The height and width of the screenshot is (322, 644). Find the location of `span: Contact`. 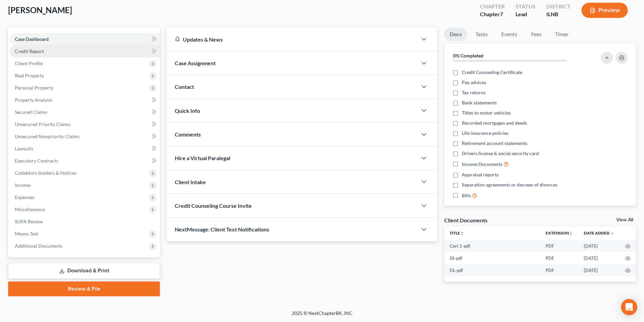

span: Contact is located at coordinates (184, 86).